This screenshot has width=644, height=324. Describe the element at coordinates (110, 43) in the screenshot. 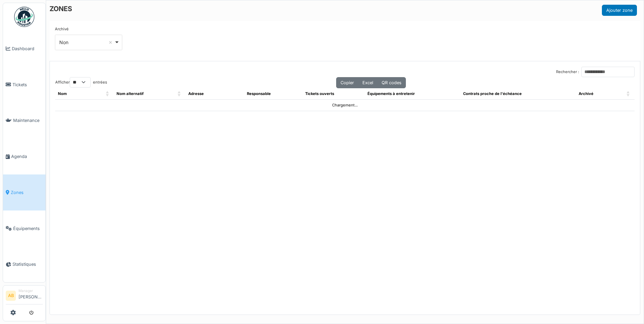

I see `button: Remove item: 'false'` at that location.